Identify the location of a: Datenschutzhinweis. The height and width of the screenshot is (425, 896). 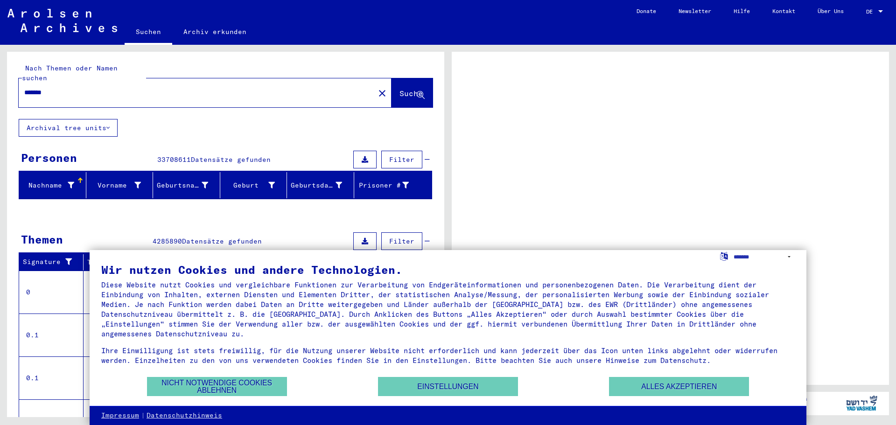
(184, 416).